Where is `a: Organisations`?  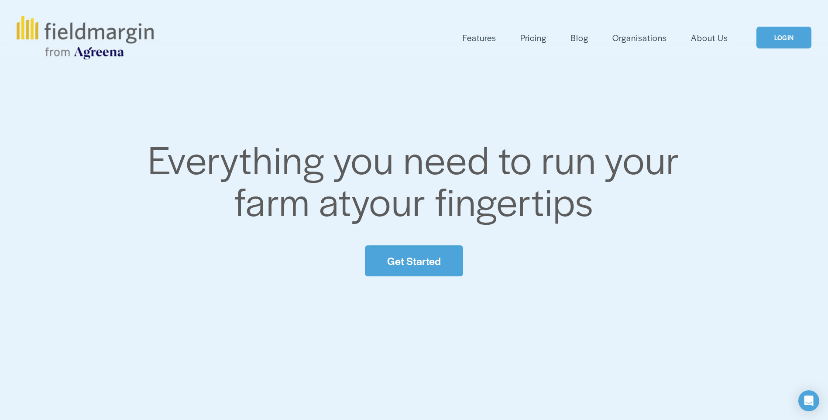
a: Organisations is located at coordinates (639, 38).